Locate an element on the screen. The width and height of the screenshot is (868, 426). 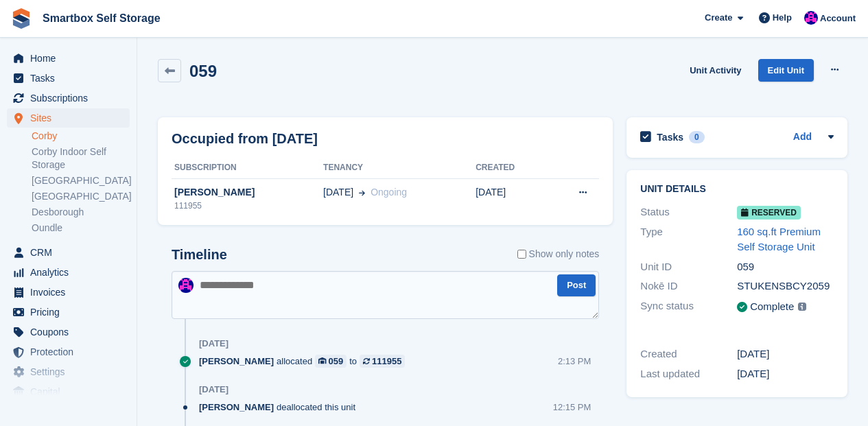
h2: Timeline is located at coordinates (199, 254).